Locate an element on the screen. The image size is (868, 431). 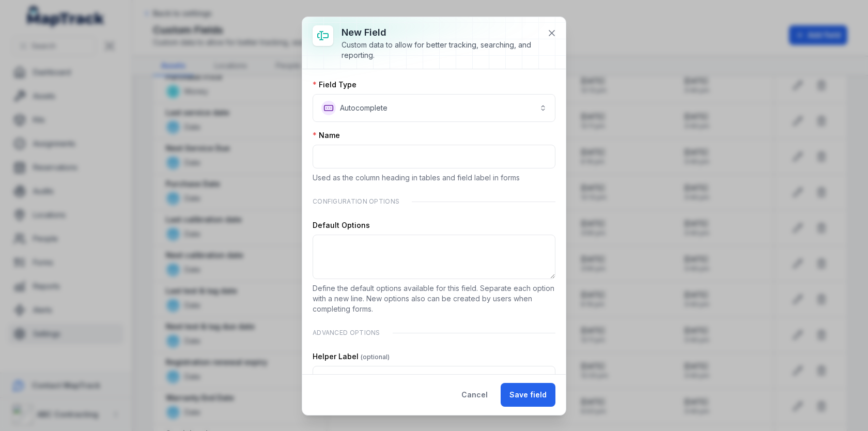
div: Configuration Options is located at coordinates (434, 201).